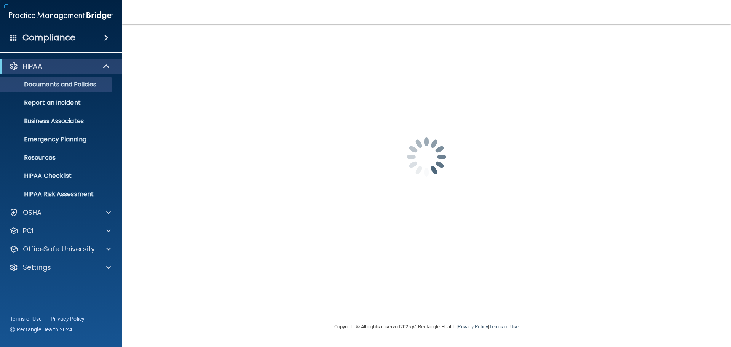 The height and width of the screenshot is (347, 731). Describe the element at coordinates (57, 103) in the screenshot. I see `p: Report an Incident` at that location.